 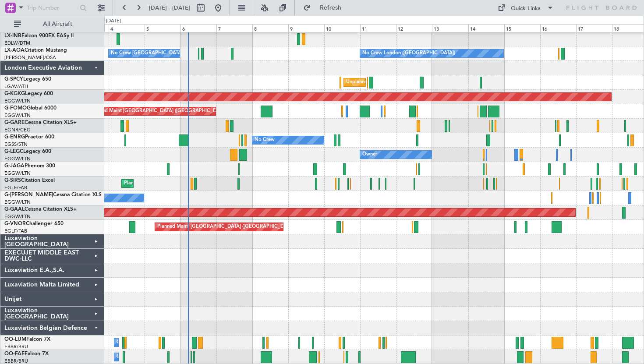 I want to click on div: 8, so click(x=270, y=28).